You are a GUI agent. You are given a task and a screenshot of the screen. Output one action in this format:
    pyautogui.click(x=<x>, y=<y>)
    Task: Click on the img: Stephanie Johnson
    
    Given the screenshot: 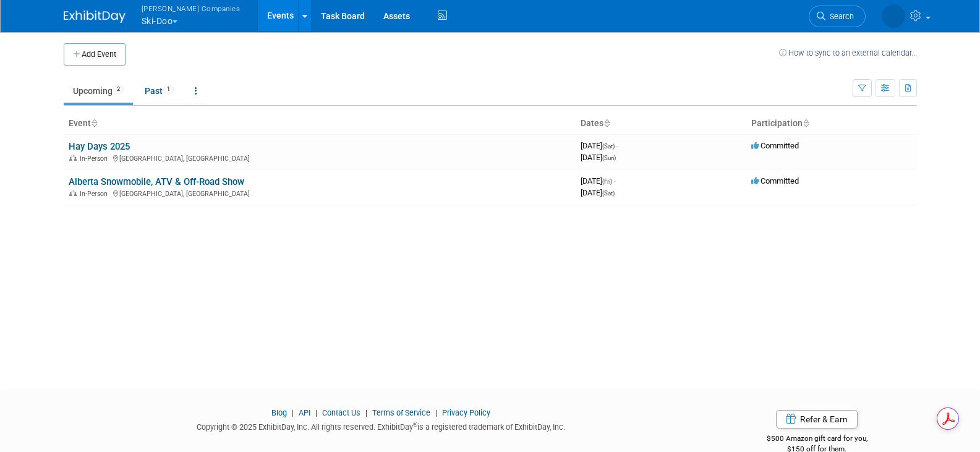 What is the action you would take?
    pyautogui.click(x=894, y=16)
    